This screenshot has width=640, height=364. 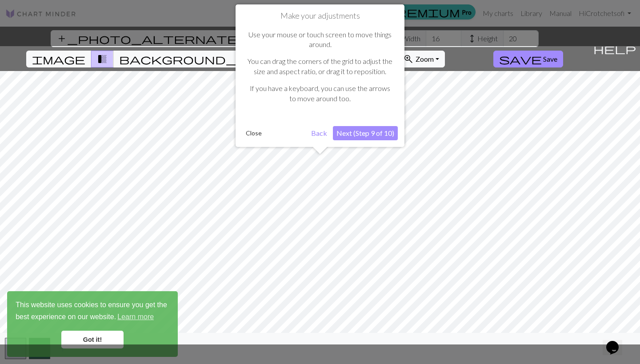 What do you see at coordinates (254, 134) in the screenshot?
I see `button: Close` at bounding box center [254, 134].